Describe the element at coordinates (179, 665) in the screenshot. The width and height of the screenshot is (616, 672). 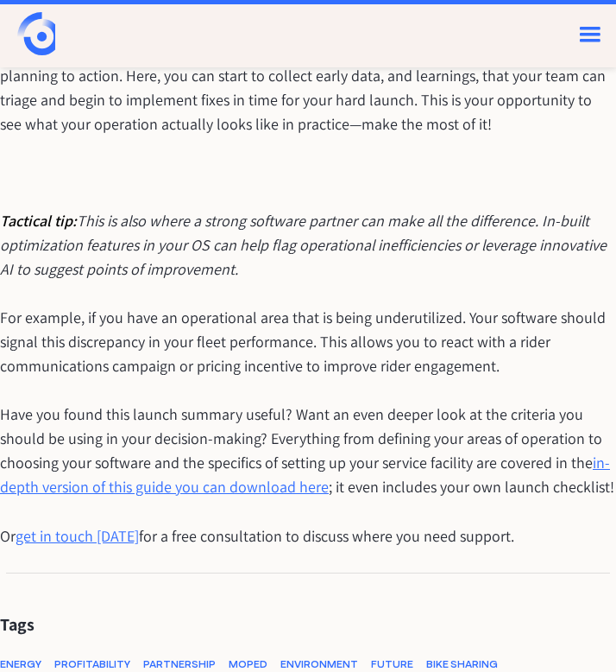
I see `a: Partnership` at that location.